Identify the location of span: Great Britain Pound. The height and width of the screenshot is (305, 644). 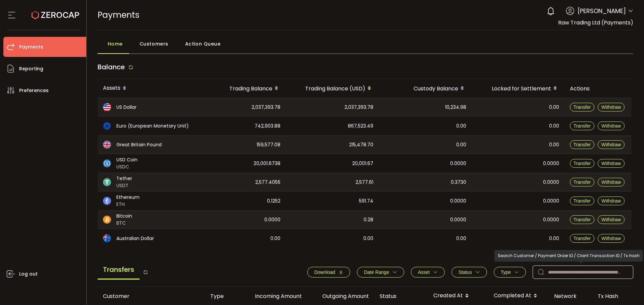
(139, 145).